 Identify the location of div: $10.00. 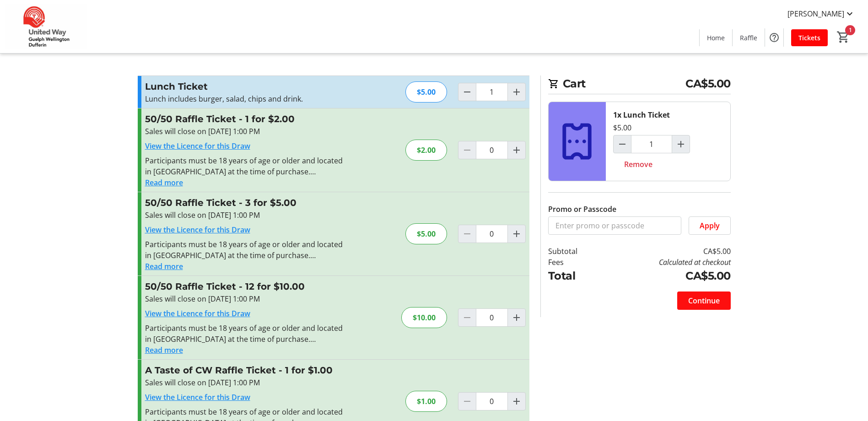
(424, 317).